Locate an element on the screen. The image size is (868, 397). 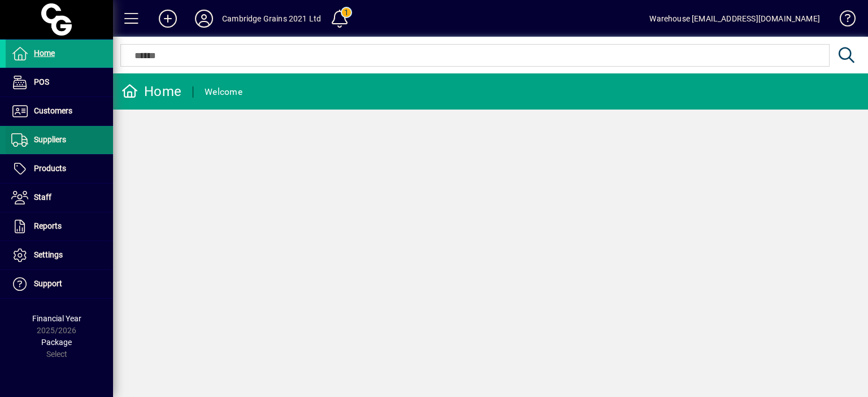
span: POS is located at coordinates (42, 82).